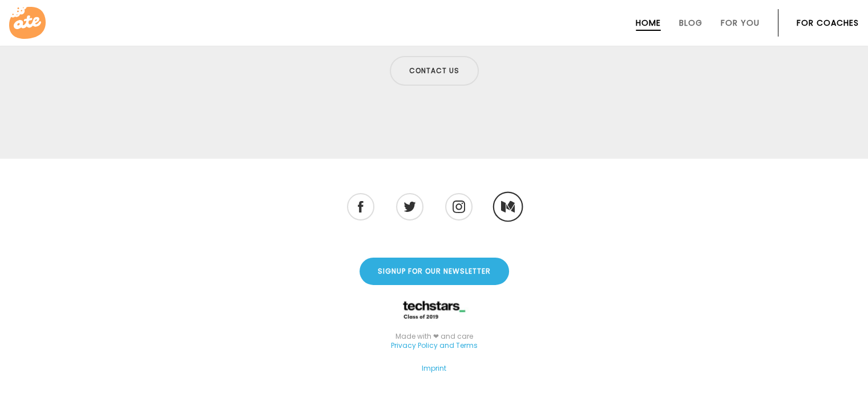  I want to click on a: For Coaches, so click(828, 23).